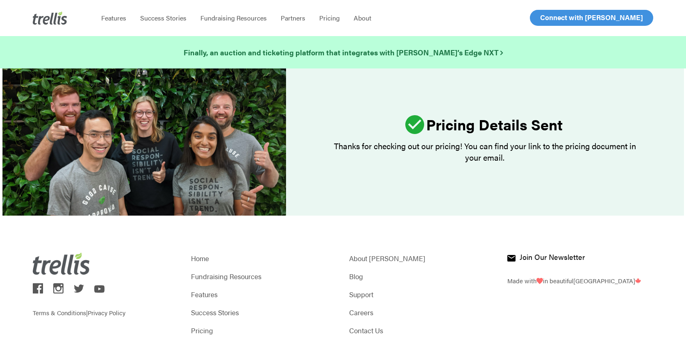 Image resolution: width=686 pixels, height=364 pixels. Describe the element at coordinates (581, 281) in the screenshot. I see `p: Made with in beautiful` at that location.